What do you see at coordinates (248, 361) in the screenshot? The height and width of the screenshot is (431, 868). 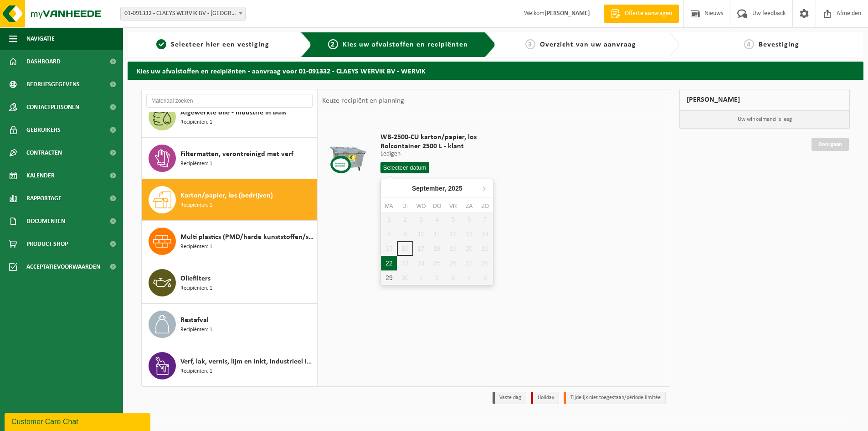 I see `span: Verf, lak, vernis, lijm en inkt, industrieel in 200lt-vat` at bounding box center [248, 361].